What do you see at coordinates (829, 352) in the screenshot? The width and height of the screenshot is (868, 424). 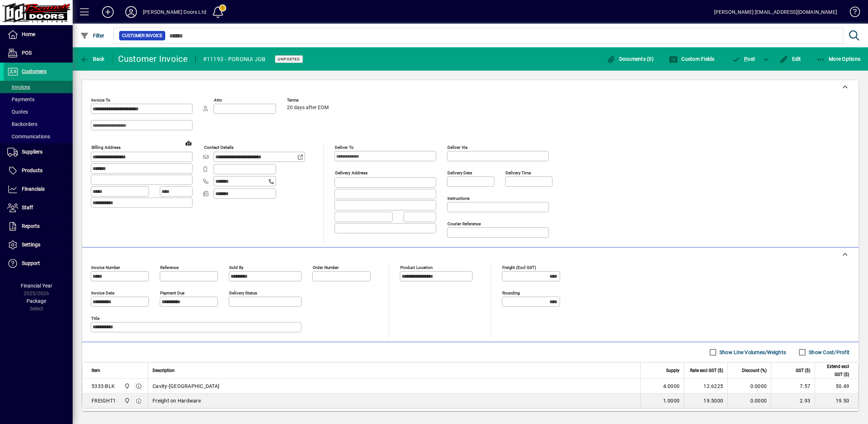 I see `label: Show Cost/Profit` at bounding box center [829, 352].